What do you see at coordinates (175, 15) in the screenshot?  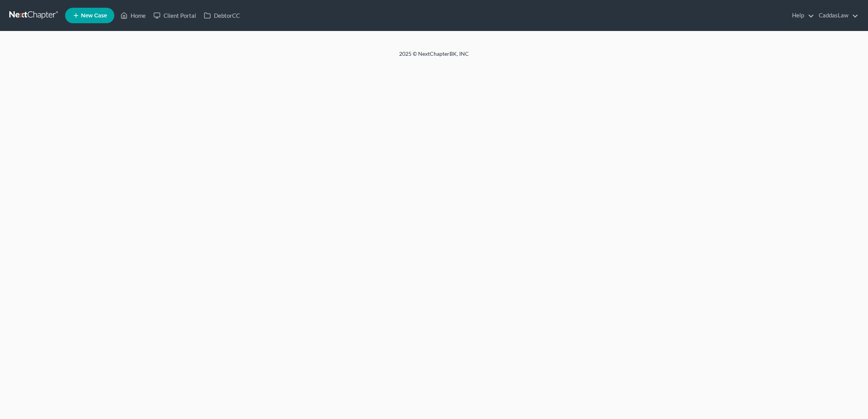 I see `a: Client Portal` at bounding box center [175, 15].